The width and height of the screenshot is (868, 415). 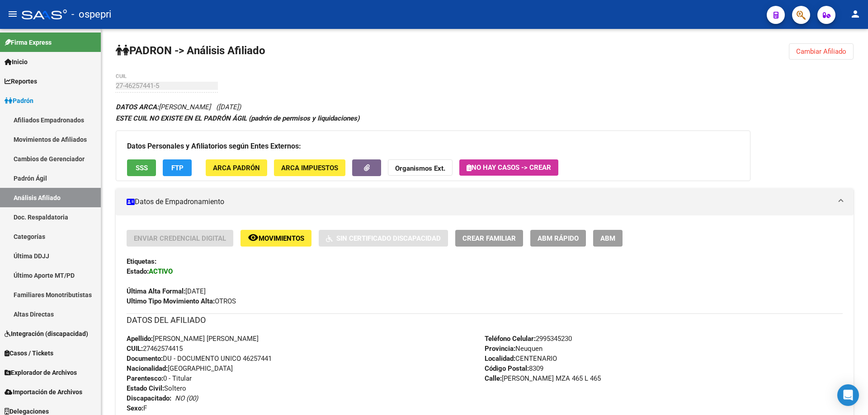 What do you see at coordinates (145, 358) in the screenshot?
I see `strong: Documento:` at bounding box center [145, 358].